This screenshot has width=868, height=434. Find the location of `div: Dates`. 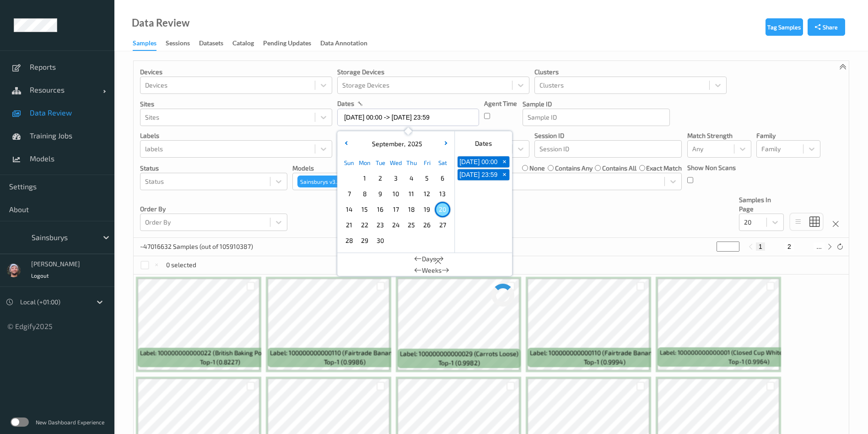

div: Dates is located at coordinates (483, 143).